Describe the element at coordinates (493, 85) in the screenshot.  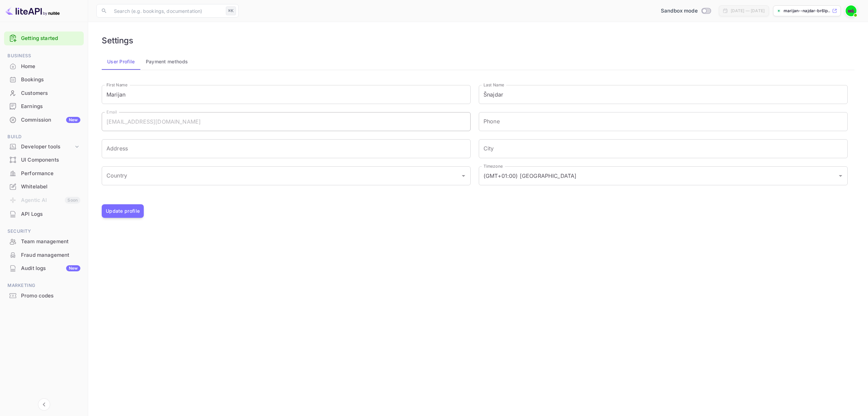
I see `label: Last Name` at that location.